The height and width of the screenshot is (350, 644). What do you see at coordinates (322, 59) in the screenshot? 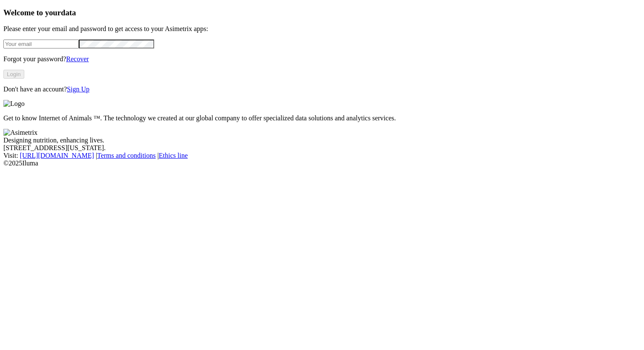
I see `p: Forgot your password?` at bounding box center [322, 59].